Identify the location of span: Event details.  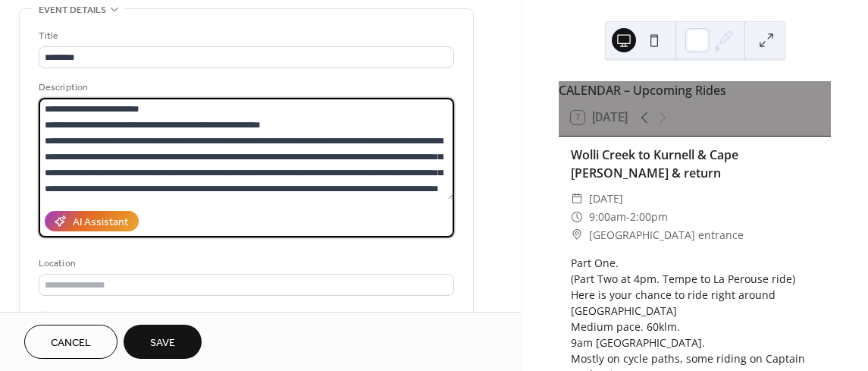
(72, 9).